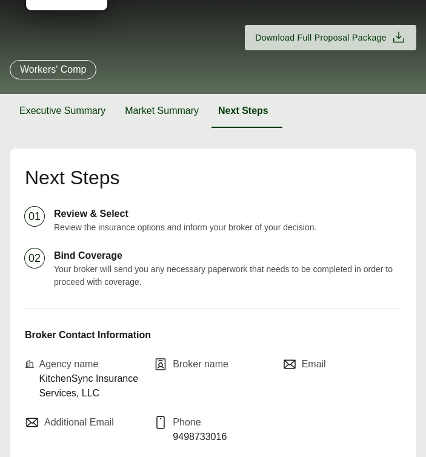 The image size is (426, 457). Describe the element at coordinates (227, 214) in the screenshot. I see `p: Review & Select` at that location.